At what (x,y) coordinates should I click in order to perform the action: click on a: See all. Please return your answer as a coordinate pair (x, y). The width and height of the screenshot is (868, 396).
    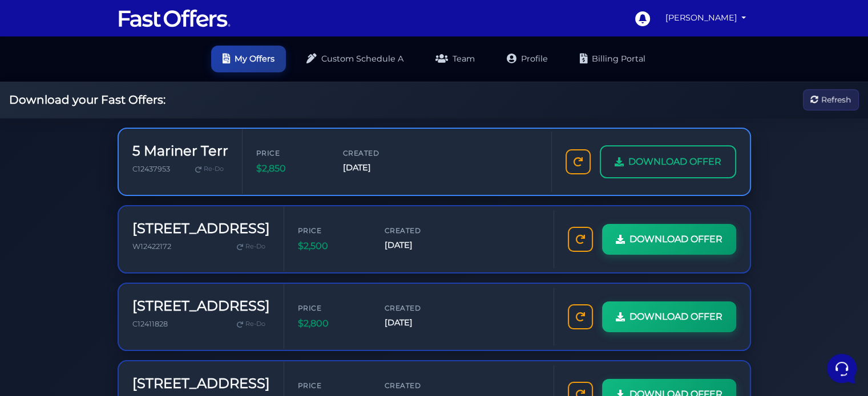
    Looking at the image, I should click on (197, 69).